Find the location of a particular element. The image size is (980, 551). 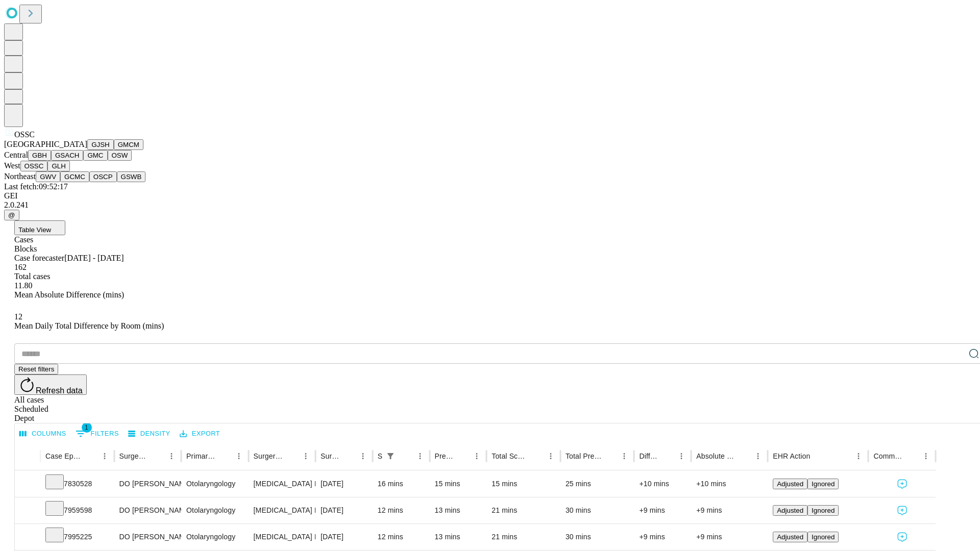

span: Total cases is located at coordinates (32, 277).